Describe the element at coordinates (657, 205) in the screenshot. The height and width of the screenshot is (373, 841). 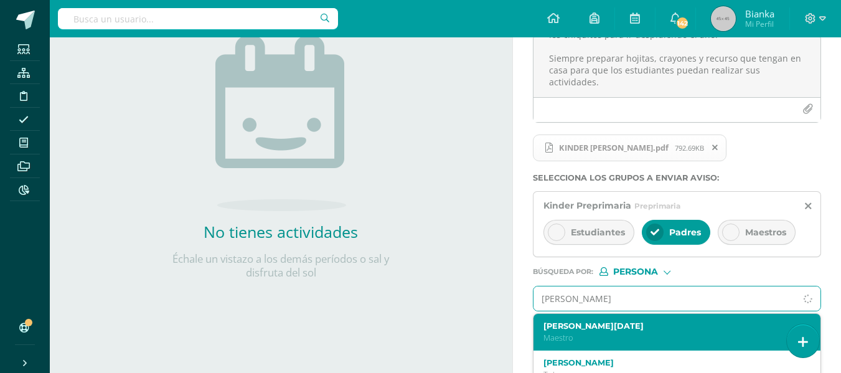
I see `span: Preprimaria` at that location.